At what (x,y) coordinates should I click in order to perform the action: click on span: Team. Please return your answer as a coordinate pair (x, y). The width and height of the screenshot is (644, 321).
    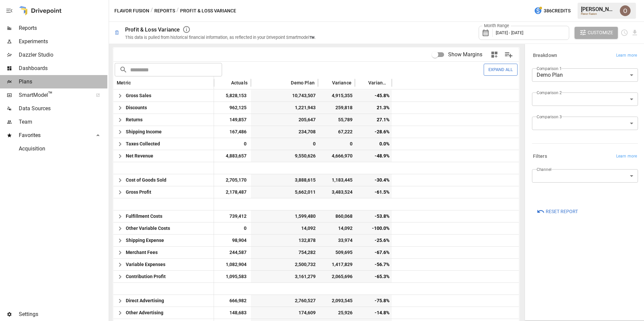
    Looking at the image, I should click on (63, 122).